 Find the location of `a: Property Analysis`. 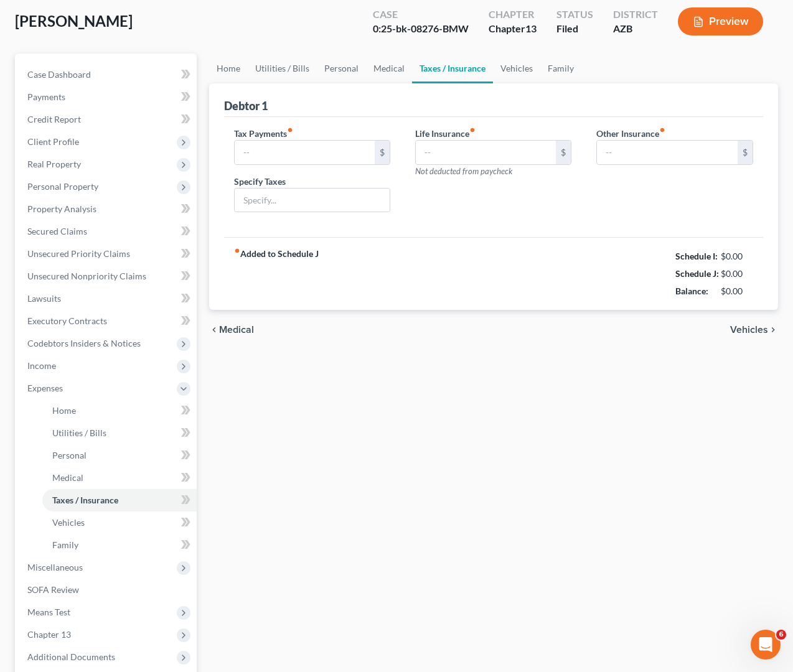

a: Property Analysis is located at coordinates (107, 209).